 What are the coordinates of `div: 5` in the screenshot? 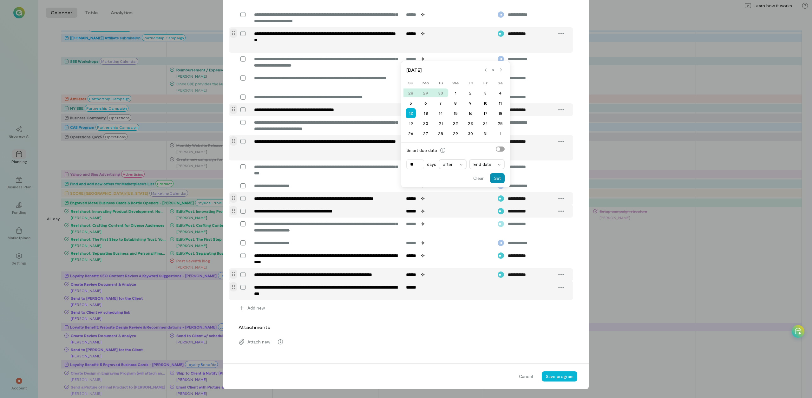 It's located at (411, 103).